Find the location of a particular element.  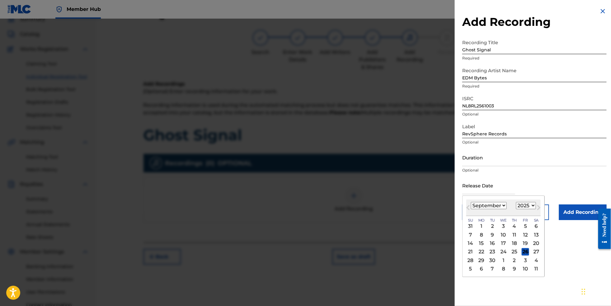

div: Choose Friday, September 19th, 2025 is located at coordinates (526, 244).